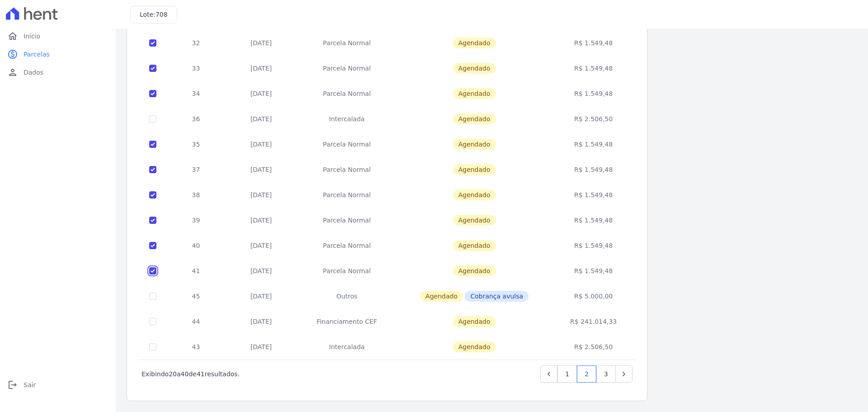  Describe the element at coordinates (196, 347) in the screenshot. I see `td: 43` at that location.